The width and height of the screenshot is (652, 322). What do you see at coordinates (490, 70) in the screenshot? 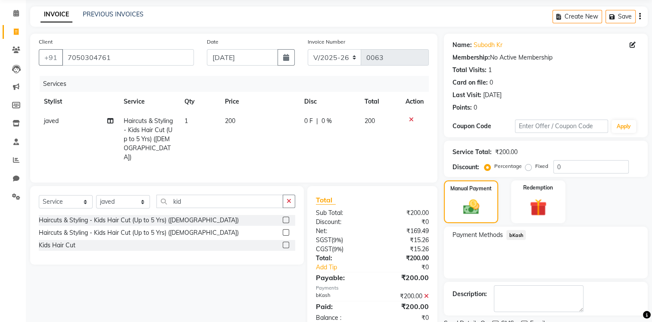
I see `div: 1` at bounding box center [490, 70].